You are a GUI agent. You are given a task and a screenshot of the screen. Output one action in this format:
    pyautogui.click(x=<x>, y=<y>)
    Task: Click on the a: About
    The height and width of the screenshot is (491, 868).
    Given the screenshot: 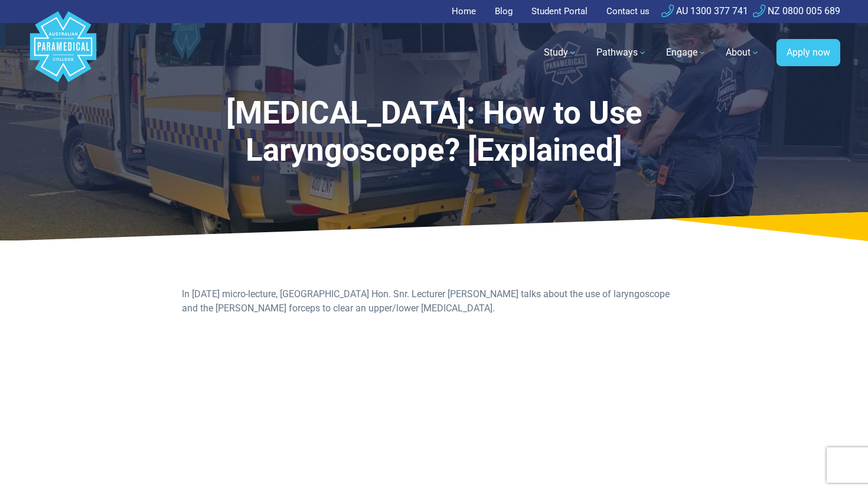 What is the action you would take?
    pyautogui.click(x=743, y=53)
    